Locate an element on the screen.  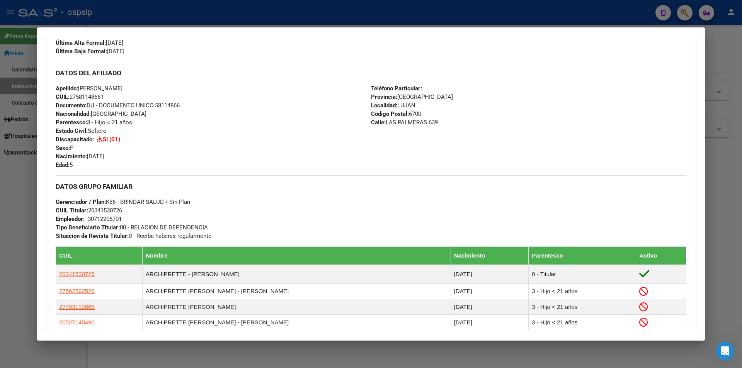
span: K86 - BRINDAR SALUD / Sin Plan is located at coordinates (123, 202).